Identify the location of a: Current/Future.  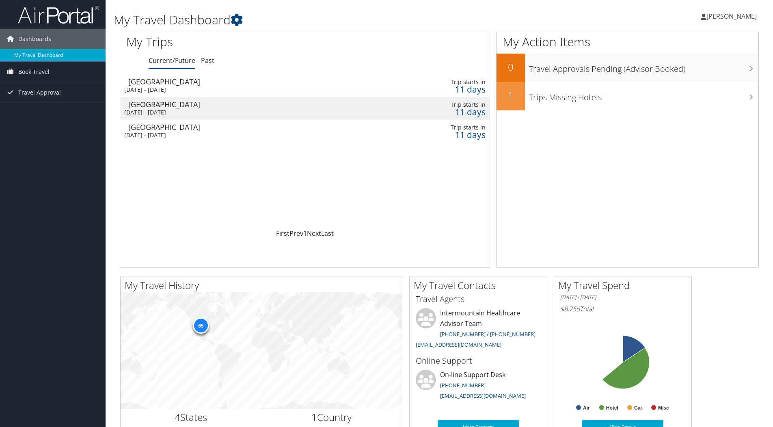
(172, 60).